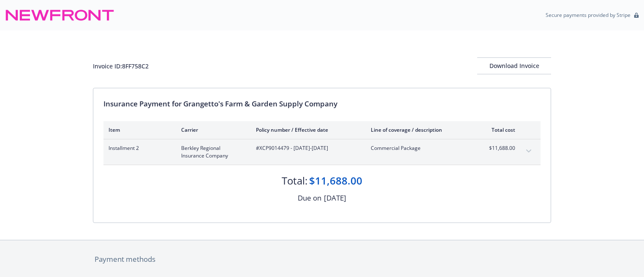 The width and height of the screenshot is (644, 277). I want to click on button: Download Invoice, so click(514, 65).